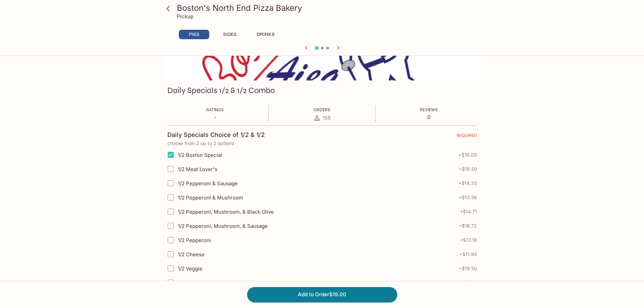  Describe the element at coordinates (190, 269) in the screenshot. I see `span: 1/2 Veggie` at that location.